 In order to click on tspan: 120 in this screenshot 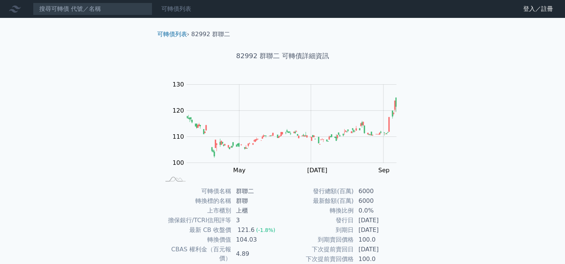, I will do `click(178, 110)`.